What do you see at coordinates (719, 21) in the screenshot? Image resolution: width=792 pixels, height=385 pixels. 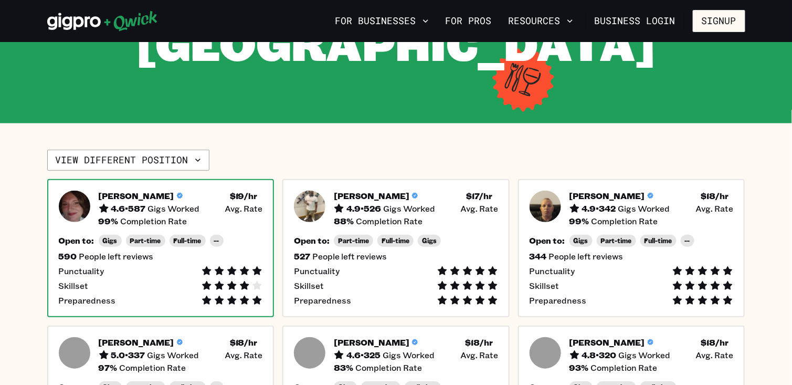 I see `button: Signup` at bounding box center [719, 21].